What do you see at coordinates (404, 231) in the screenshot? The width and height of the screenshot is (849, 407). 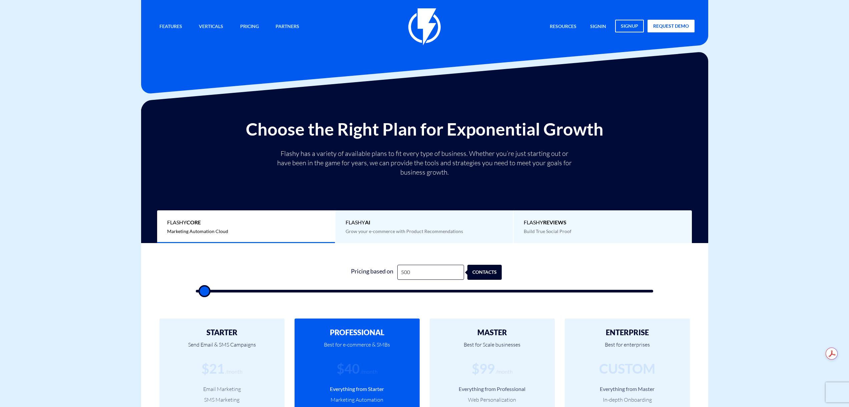 I see `span: Grow your e-commerce with Product Recommendations` at bounding box center [404, 231].